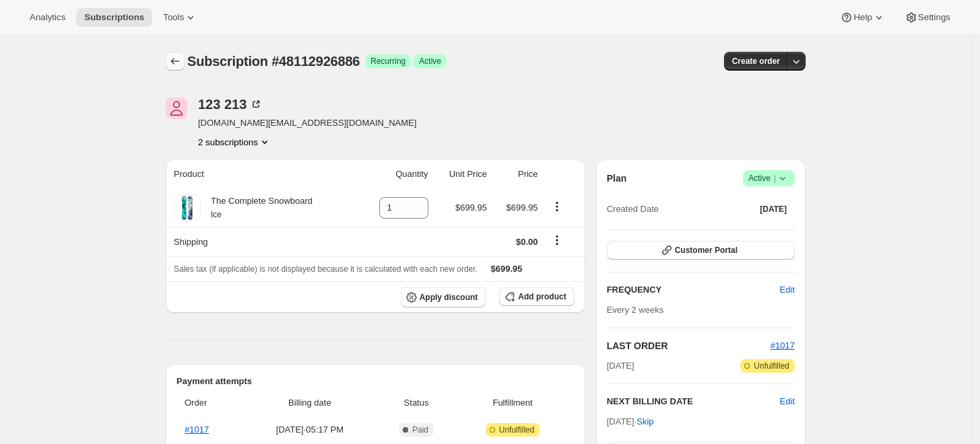 Image resolution: width=980 pixels, height=444 pixels. What do you see at coordinates (448, 298) in the screenshot?
I see `span: Apply discount` at bounding box center [448, 298].